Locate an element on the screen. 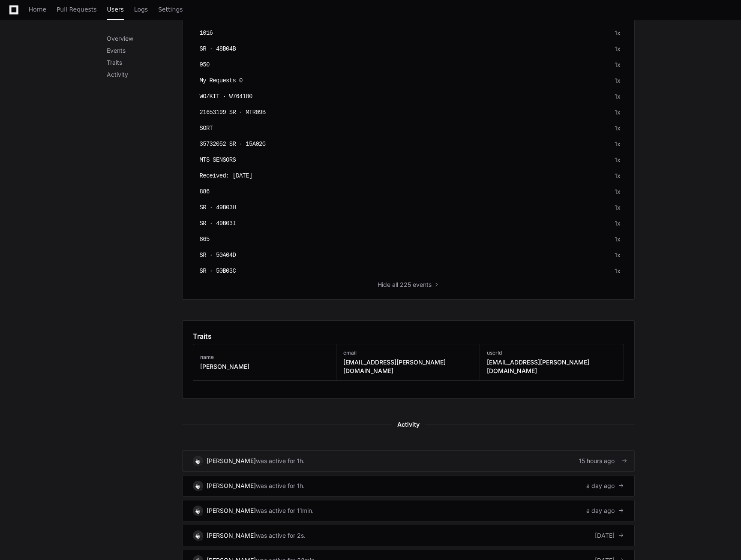 The width and height of the screenshot is (741, 560). div: 15 hours ago is located at coordinates (602, 461).